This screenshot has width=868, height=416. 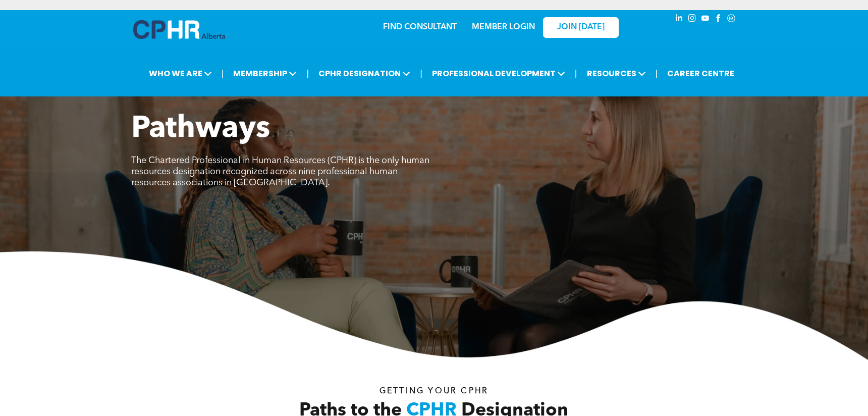 What do you see at coordinates (179, 29) in the screenshot?
I see `img: A blue and white logo for cp alberta` at bounding box center [179, 29].